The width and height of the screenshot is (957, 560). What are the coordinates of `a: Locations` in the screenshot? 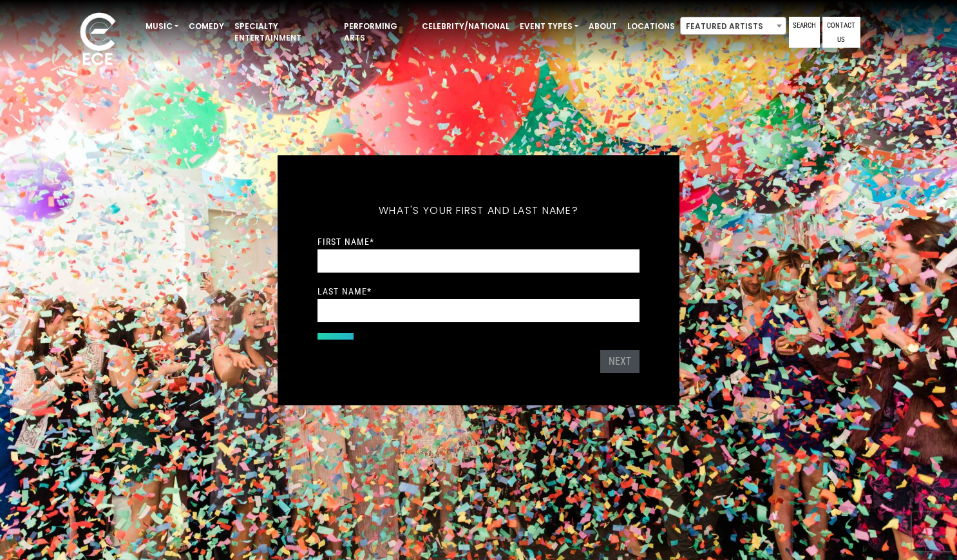 It's located at (651, 26).